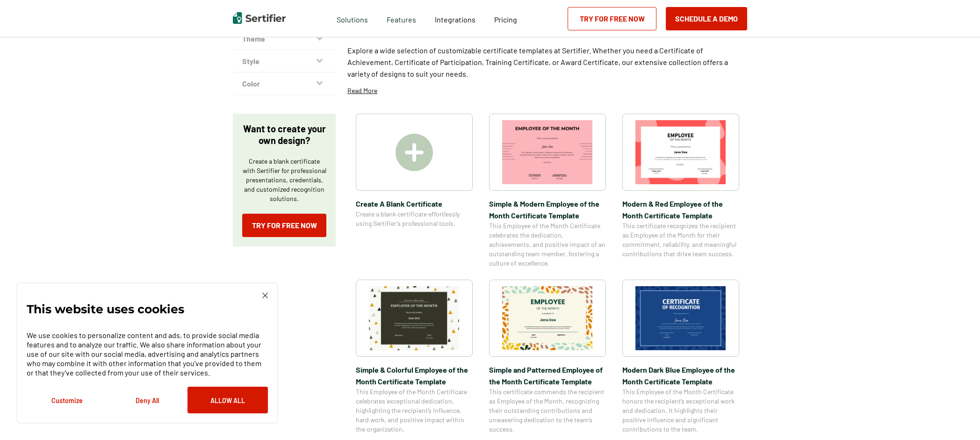  I want to click on span: Solutions, so click(352, 19).